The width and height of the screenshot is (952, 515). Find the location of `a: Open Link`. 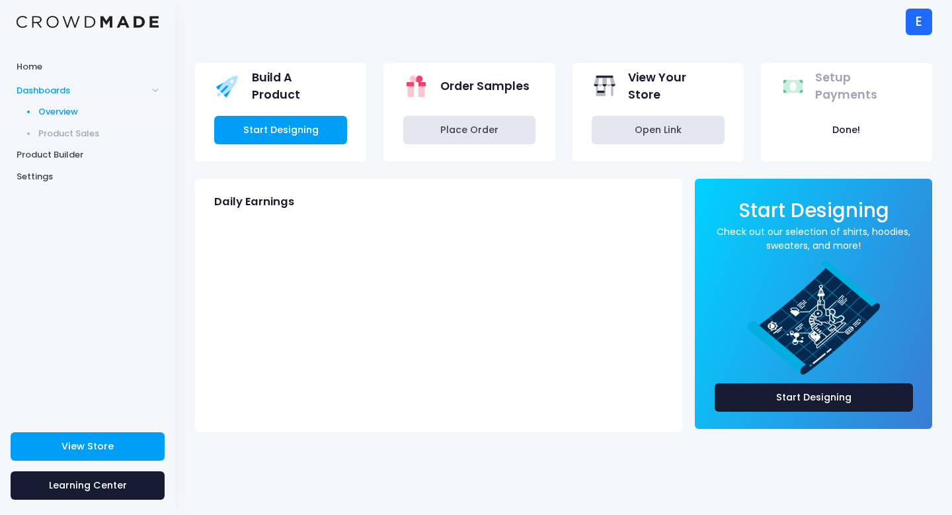

a: Open Link is located at coordinates (658, 130).